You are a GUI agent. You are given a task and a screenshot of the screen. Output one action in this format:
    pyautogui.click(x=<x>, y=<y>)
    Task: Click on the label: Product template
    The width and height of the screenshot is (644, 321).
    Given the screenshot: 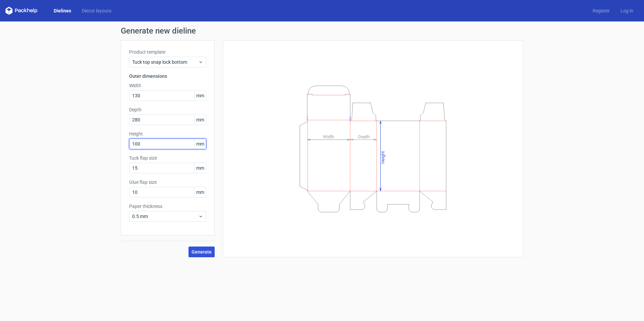 What is the action you would take?
    pyautogui.click(x=168, y=52)
    